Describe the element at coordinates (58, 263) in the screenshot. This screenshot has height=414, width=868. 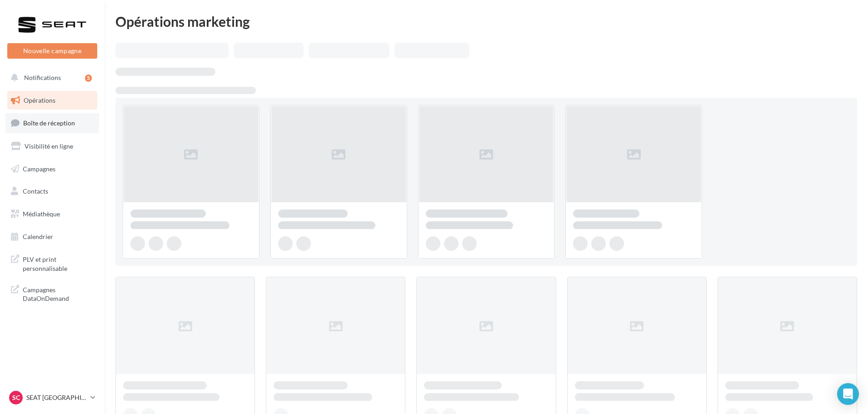
I see `span: PLV et print personnalisable` at that location.